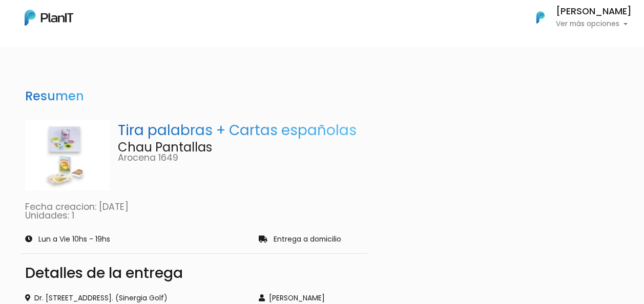 Image resolution: width=644 pixels, height=304 pixels. Describe the element at coordinates (74, 240) in the screenshot. I see `p: Lun a Vie 10hs - 19hs` at that location.